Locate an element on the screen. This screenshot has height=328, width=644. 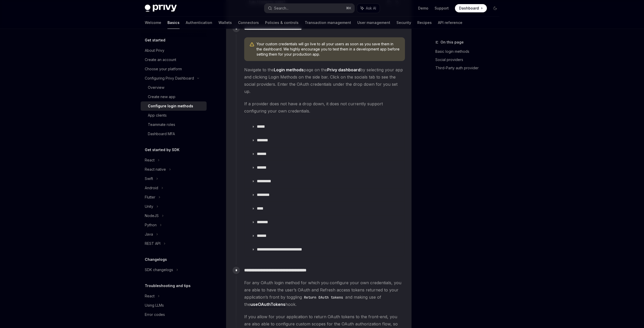
a: Dashboard is located at coordinates (471, 8).